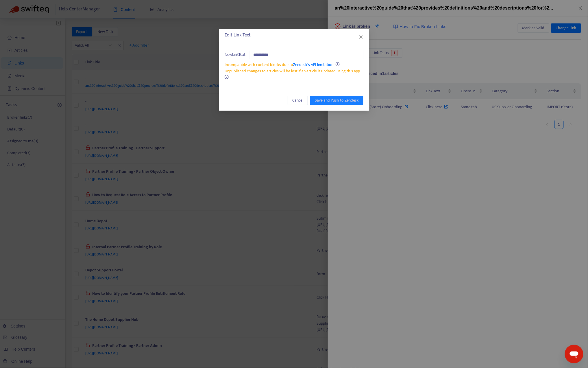  What do you see at coordinates (293, 71) in the screenshot?
I see `span: Unpublished changes to articles will be lost if an article is updated using this app.` at bounding box center [293, 71].